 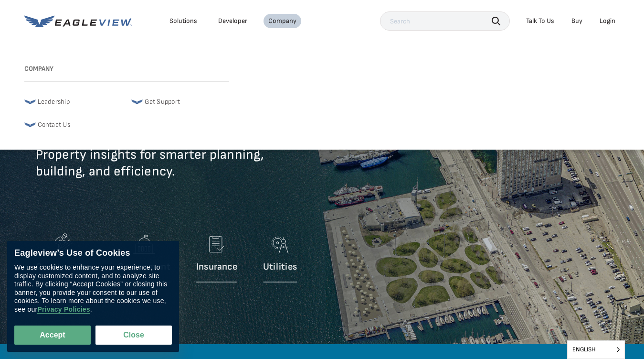 I want to click on span: Contact Us, so click(x=54, y=125).